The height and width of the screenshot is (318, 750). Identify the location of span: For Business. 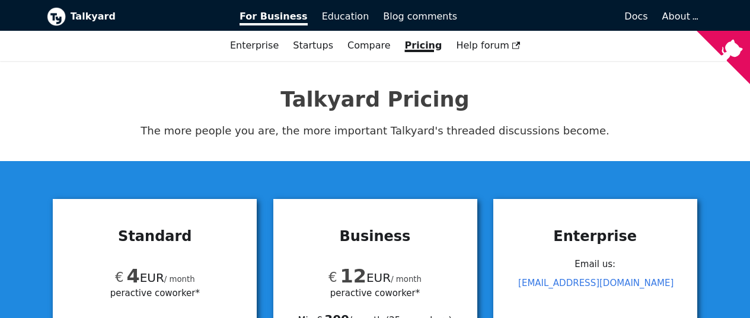
(273, 18).